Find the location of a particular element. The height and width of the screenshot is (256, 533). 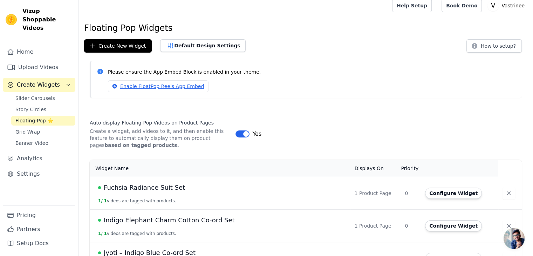

a: Pricing is located at coordinates (39, 215).